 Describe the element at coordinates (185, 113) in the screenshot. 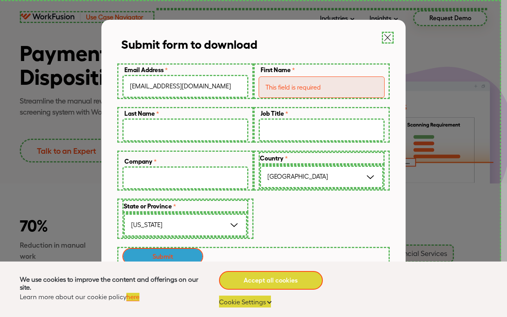

I see `label: Last Name` at that location.